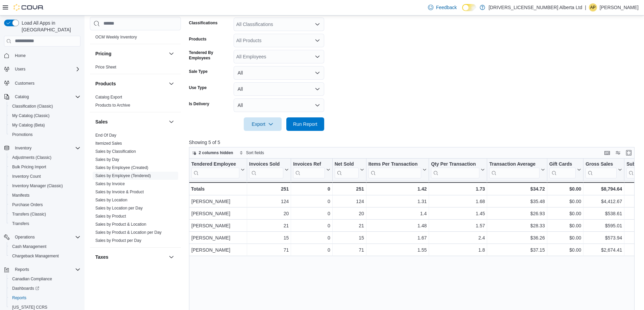  I want to click on a: Inventory Count, so click(26, 177).